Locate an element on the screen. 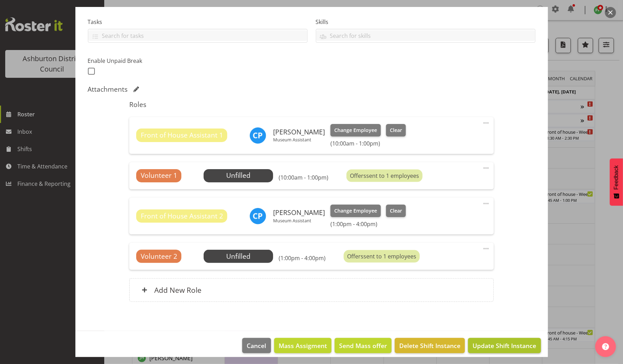 Image resolution: width=623 pixels, height=364 pixels. img: help-xxl-2.png is located at coordinates (606, 347).